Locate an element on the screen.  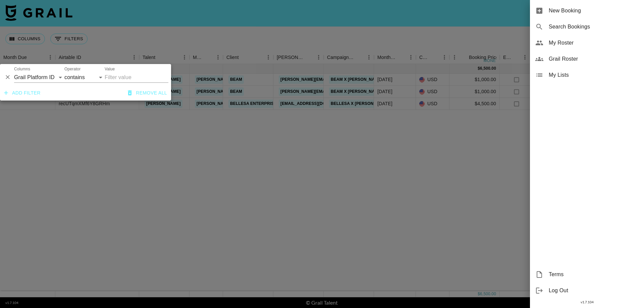
button: Remove all is located at coordinates (147, 93).